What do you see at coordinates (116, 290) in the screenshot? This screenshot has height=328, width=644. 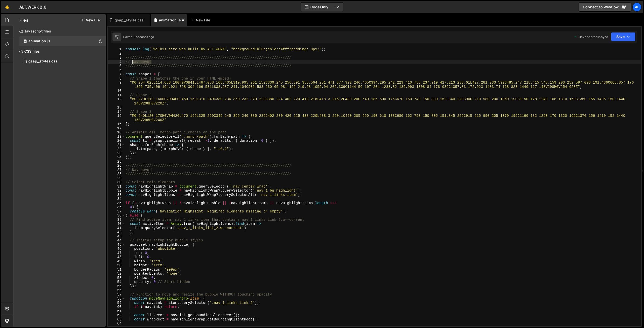 I see `div: 56` at bounding box center [116, 290].